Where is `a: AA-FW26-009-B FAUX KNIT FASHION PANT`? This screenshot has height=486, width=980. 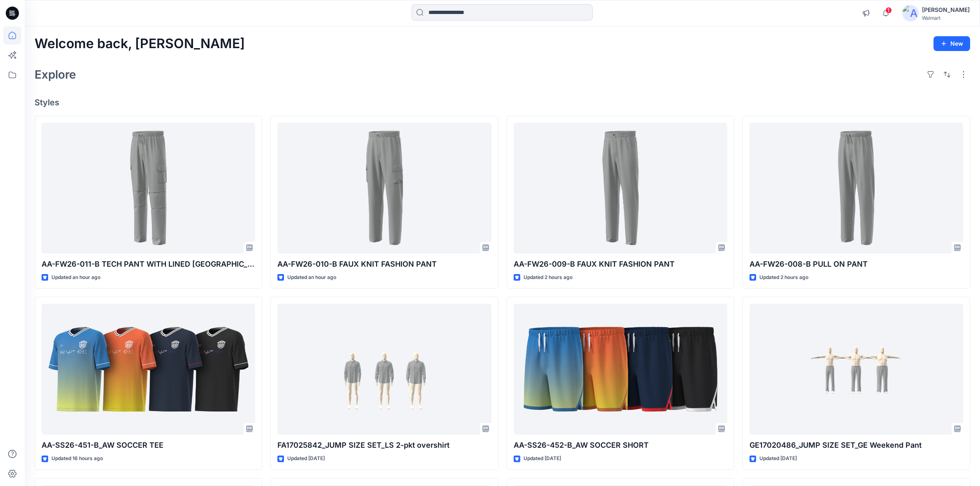
a: AA-FW26-009-B FAUX KNIT FASHION PANT is located at coordinates (620, 188).